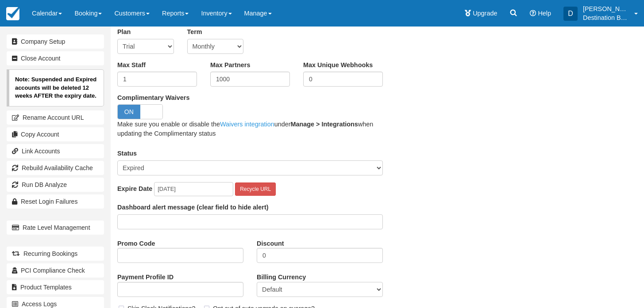 This screenshot has height=308, width=644. Describe the element at coordinates (55, 59) in the screenshot. I see `a: Close Account` at that location.